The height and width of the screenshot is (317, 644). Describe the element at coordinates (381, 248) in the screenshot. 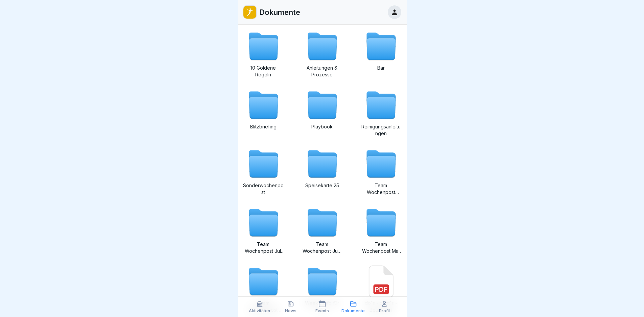

I see `p: Team Wochenpost Mai 2025` at that location.